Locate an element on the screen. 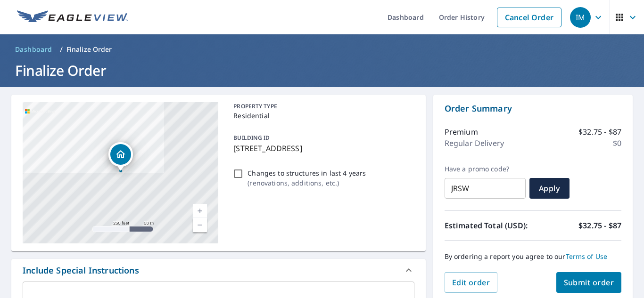 This screenshot has height=298, width=644. a: Current Level 17, Zoom In is located at coordinates (200, 211).